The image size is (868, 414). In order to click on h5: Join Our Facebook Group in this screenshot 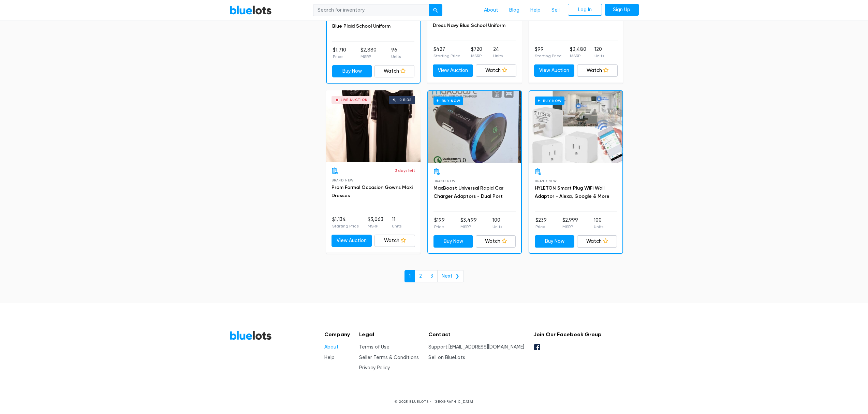, I will do `click(567, 335)`.